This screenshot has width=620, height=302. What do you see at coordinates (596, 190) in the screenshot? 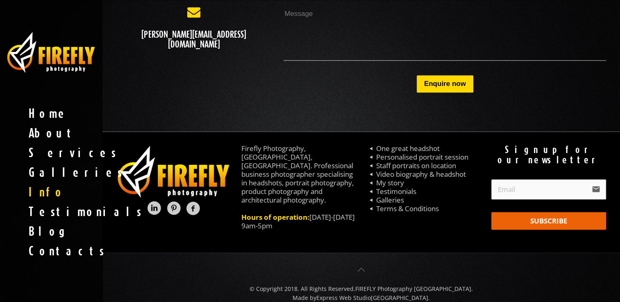
I see `i: email` at bounding box center [596, 190].